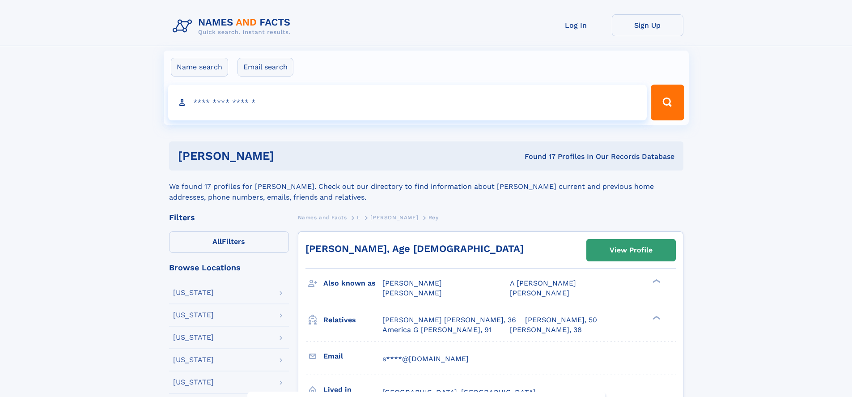 The image size is (852, 397). Describe the element at coordinates (353, 356) in the screenshot. I see `h3: Email` at that location.